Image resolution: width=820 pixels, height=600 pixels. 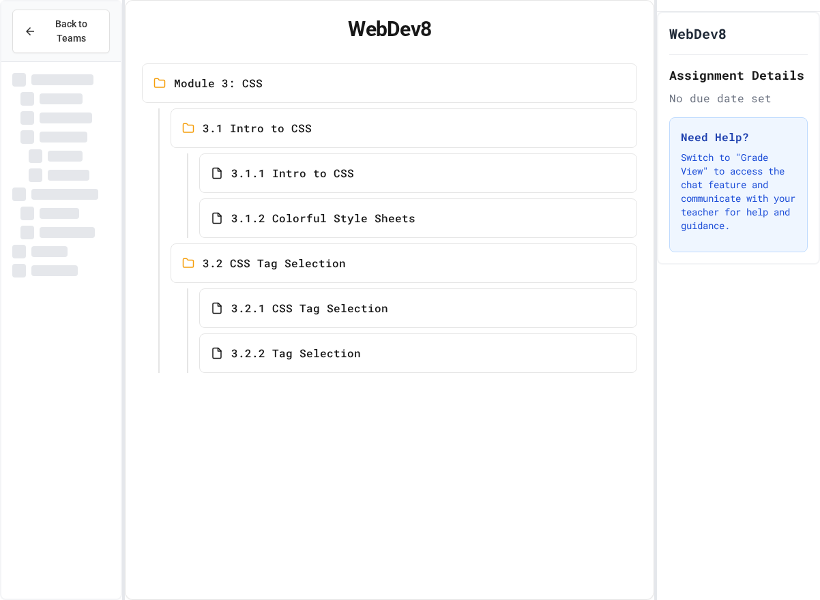 I want to click on span: Back to Teams, so click(x=71, y=31).